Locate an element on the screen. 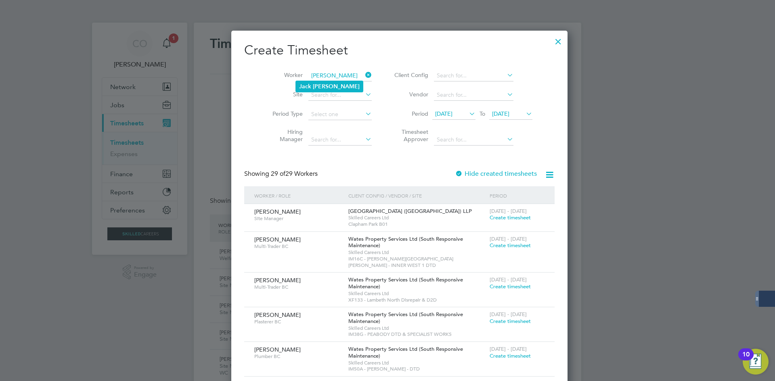 The height and width of the screenshot is (381, 775). span: Plasterer BC is located at coordinates (298, 322).